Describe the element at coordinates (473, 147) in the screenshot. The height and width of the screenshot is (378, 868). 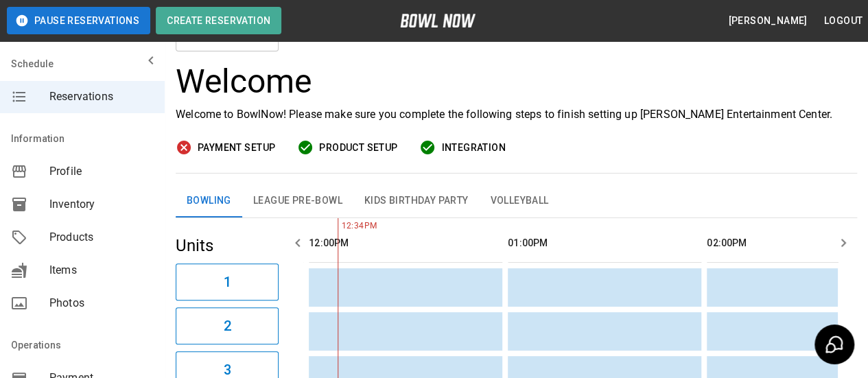
I see `span: Integration` at that location.